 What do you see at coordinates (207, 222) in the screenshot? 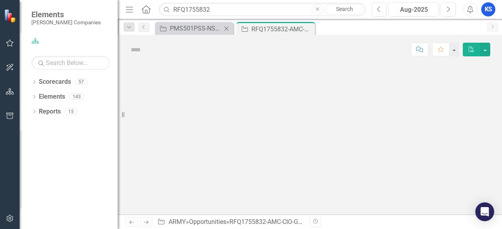
I see `a: Opportunities` at bounding box center [207, 222].